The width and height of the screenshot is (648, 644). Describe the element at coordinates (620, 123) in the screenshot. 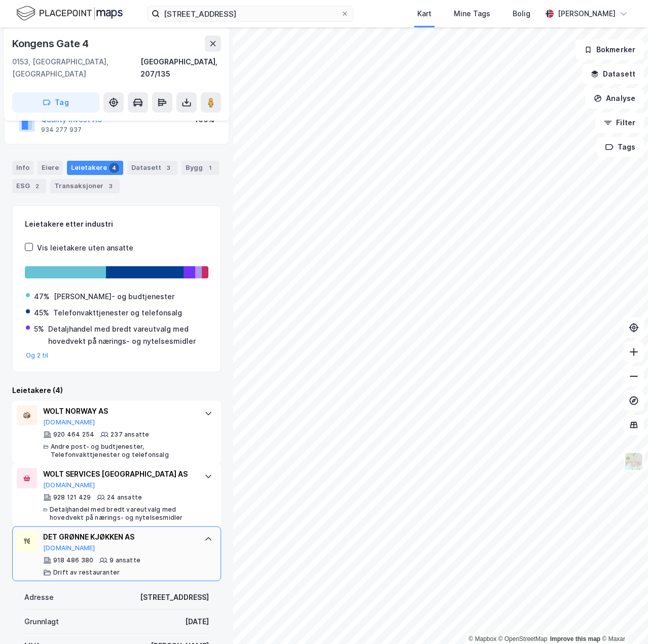

I see `button: Filter` at that location.